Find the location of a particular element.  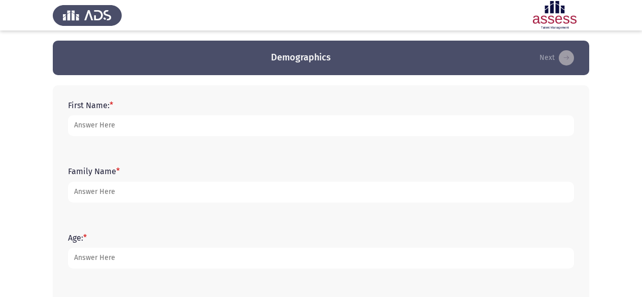

label: Family Name is located at coordinates (94, 171).